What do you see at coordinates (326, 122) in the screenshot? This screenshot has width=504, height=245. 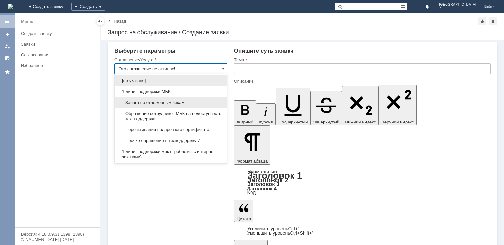 I see `span: Зачеркнутый` at bounding box center [326, 122].